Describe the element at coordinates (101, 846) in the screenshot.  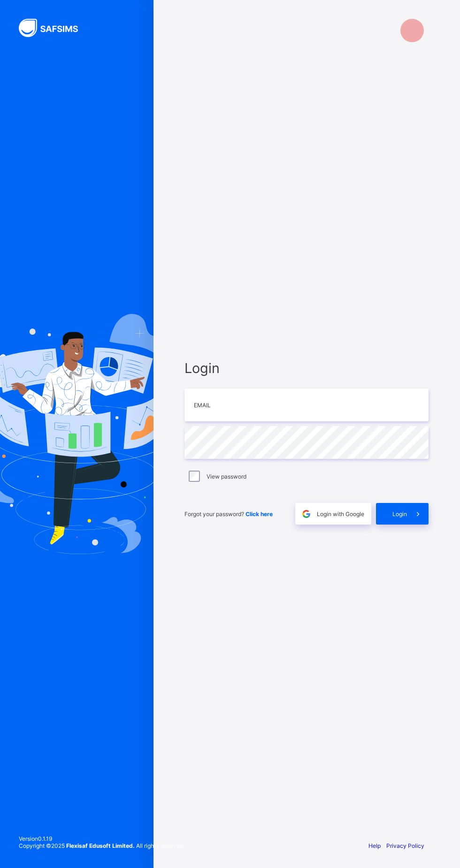
I see `span: Copyright © 2025 All rights reserved.` at that location.